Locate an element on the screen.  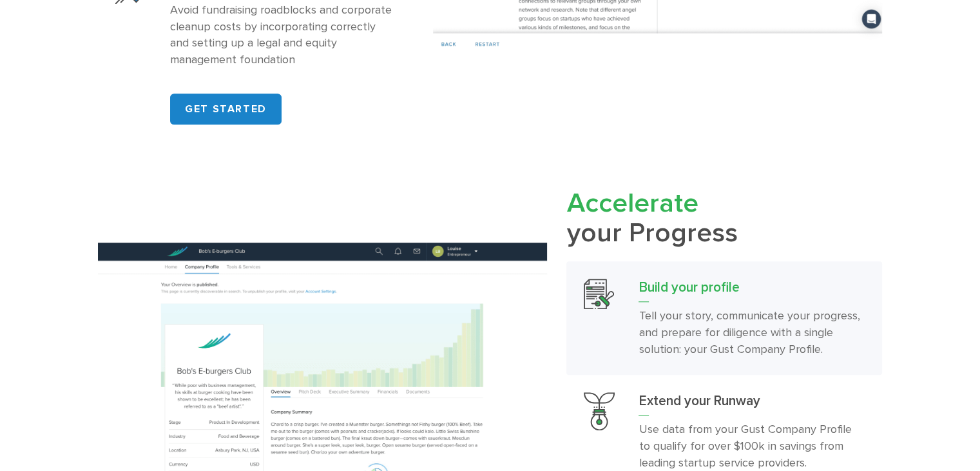
h2: your Progress is located at coordinates (724, 219).